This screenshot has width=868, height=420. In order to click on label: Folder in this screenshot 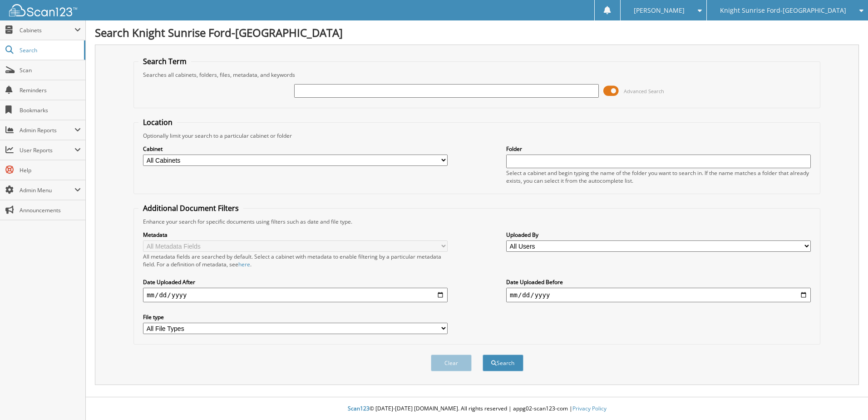, I will do `click(658, 149)`.